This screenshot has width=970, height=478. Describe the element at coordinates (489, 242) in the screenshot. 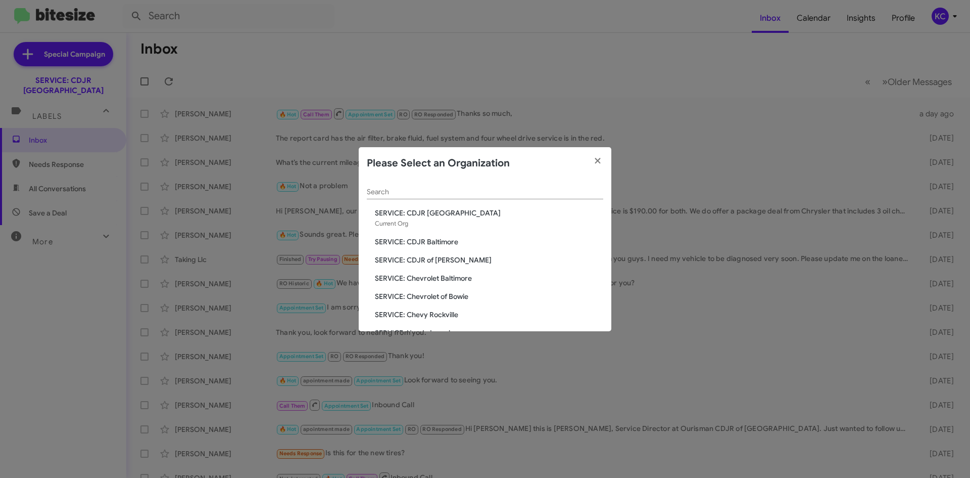

I see `span: SERVICE: CDJR Baltimore` at that location.